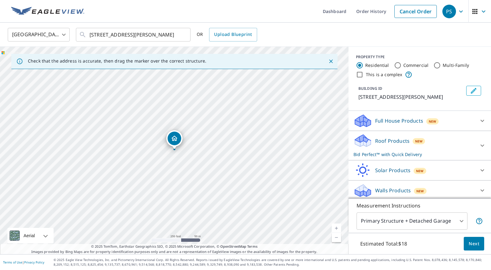 This screenshot has height=270, width=491. I want to click on label: Residential, so click(377, 65).